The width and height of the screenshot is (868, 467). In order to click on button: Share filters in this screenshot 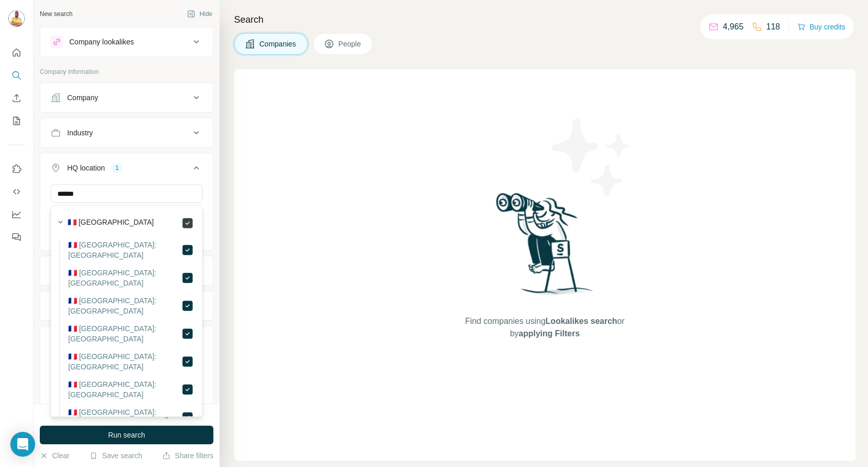, I will do `click(188, 456)`.